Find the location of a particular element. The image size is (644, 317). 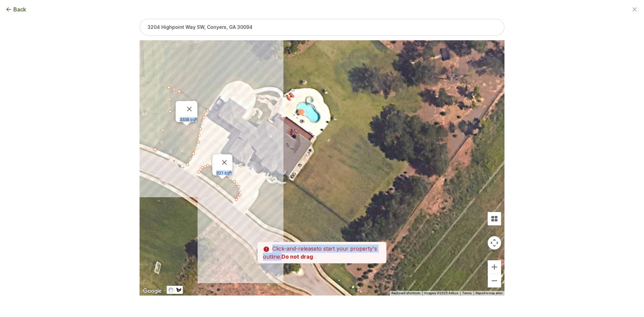

input: 3204 Highpoint Way SW, Conyers, GA 30094 is located at coordinates (322, 27).